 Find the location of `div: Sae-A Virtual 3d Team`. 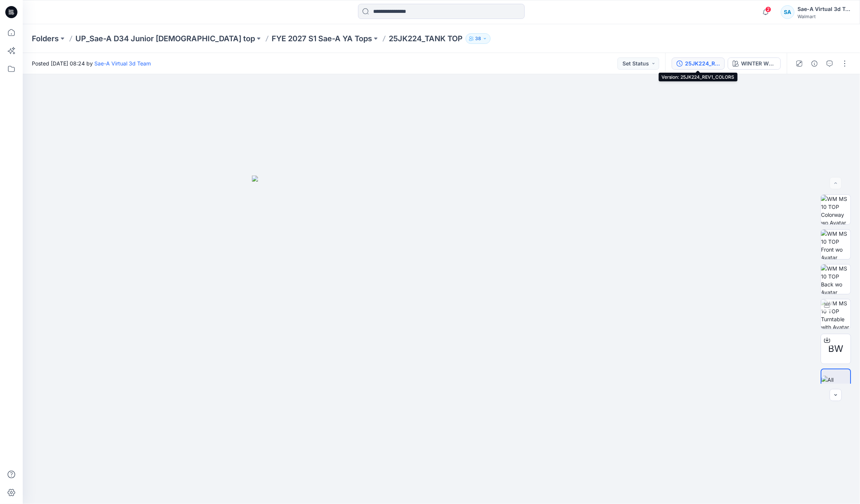

div: Sae-A Virtual 3d Team is located at coordinates (825, 9).